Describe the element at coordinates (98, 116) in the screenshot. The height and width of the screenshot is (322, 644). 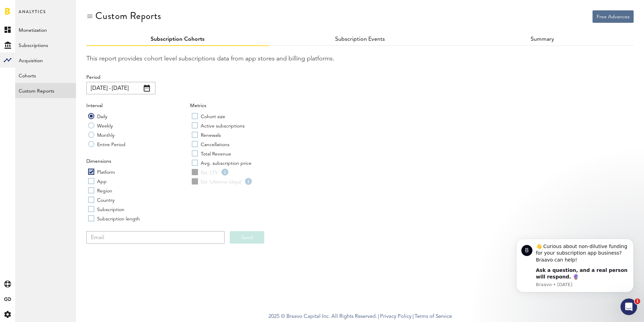
I see `label: Daily` at that location.